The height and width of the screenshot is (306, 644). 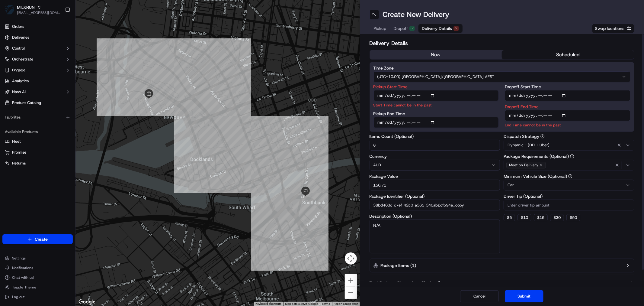 What do you see at coordinates (38, 153) in the screenshot?
I see `button: Promise` at bounding box center [38, 153].